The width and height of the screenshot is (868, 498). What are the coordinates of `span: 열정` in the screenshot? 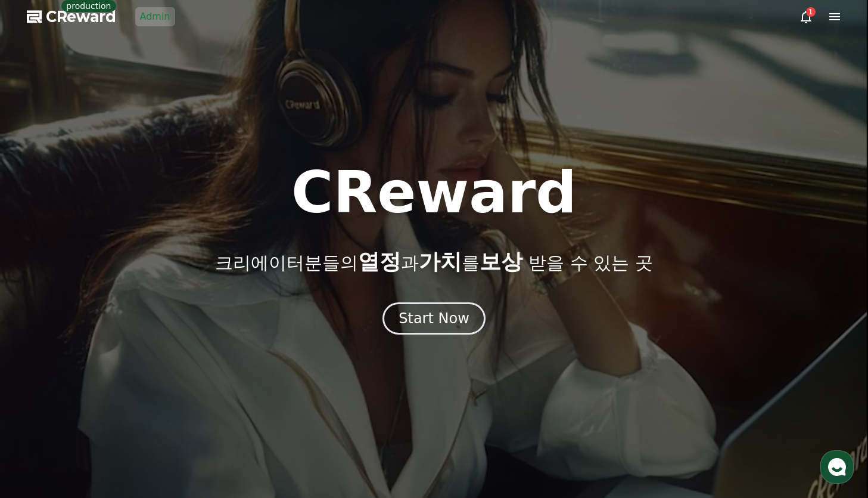 It's located at (380, 261).